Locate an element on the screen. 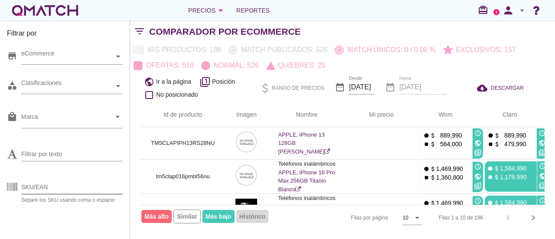 Image resolution: width=555 pixels, height=239 pixels. p: Quiebres: 25 is located at coordinates (300, 65).